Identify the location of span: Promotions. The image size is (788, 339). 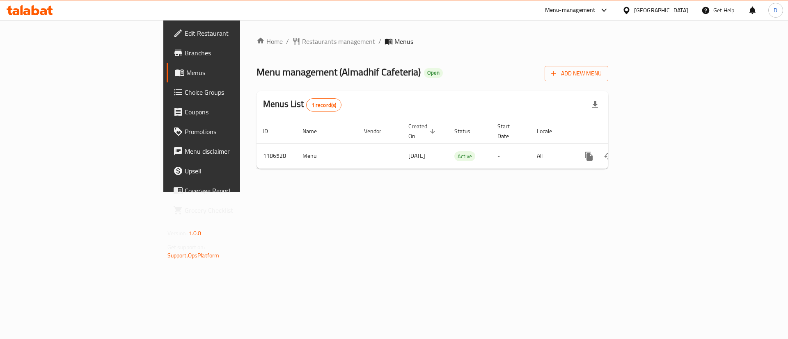
(236, 132).